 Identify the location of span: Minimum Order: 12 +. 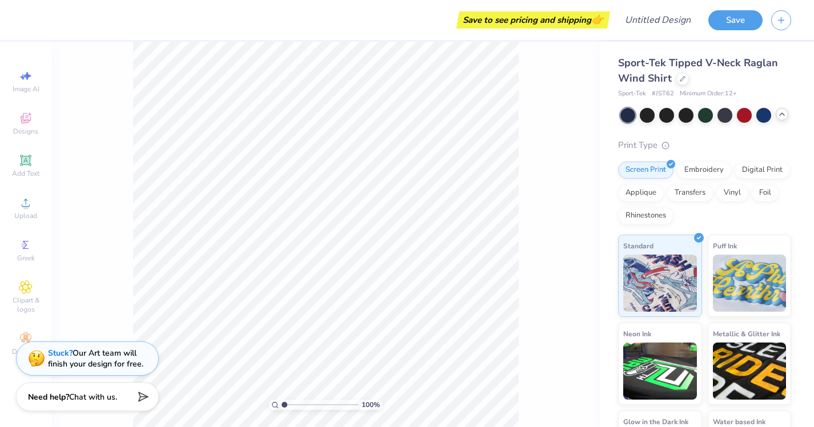
(708, 94).